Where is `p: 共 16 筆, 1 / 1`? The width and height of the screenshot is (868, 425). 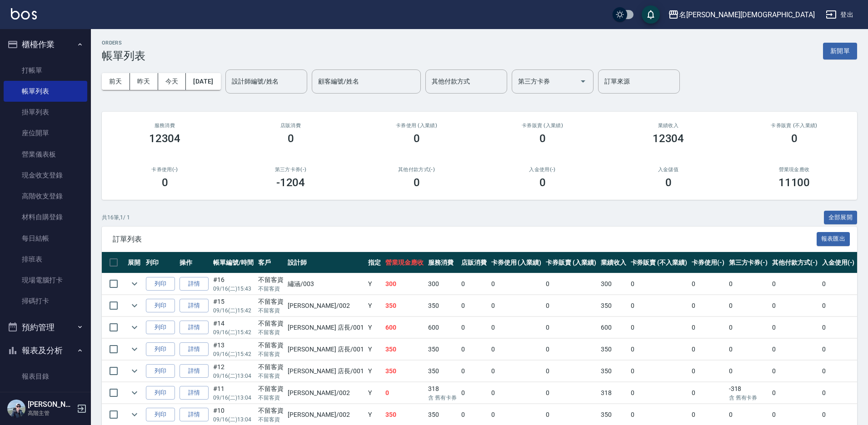
p: 共 16 筆, 1 / 1 is located at coordinates (116, 218).